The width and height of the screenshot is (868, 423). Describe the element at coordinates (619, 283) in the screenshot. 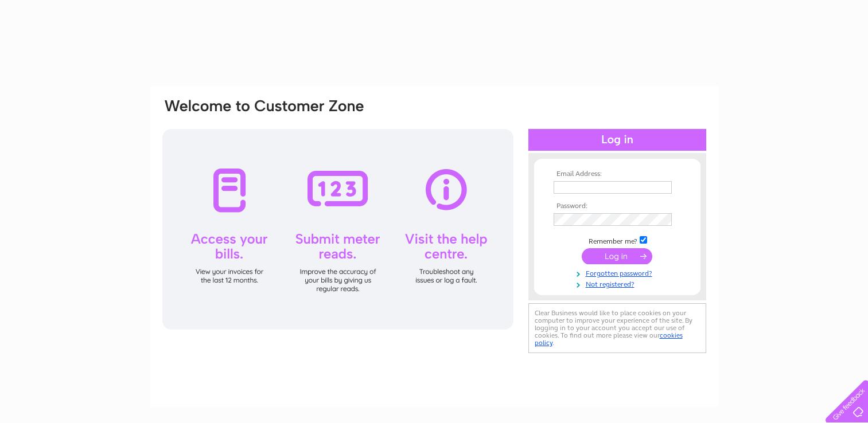

I see `a: Not registered?` at that location.